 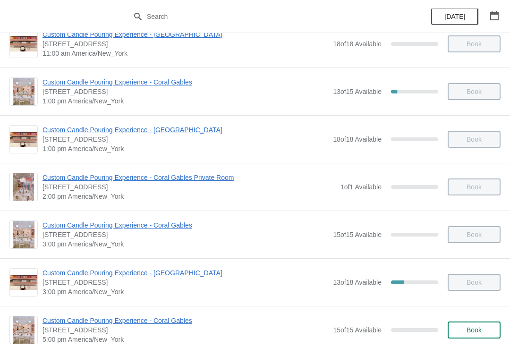 I want to click on img: Custom Candle Pouring Experience - Coral Gables | 154 Giralda Avenue, Coral Gables, FL, USA | 5:0..., so click(x=24, y=330).